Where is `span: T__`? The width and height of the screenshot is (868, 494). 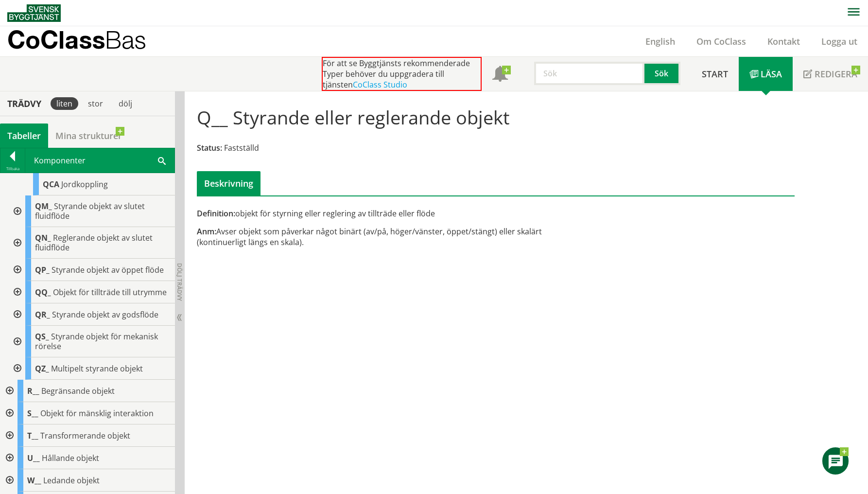 span: T__ is located at coordinates (32, 436).